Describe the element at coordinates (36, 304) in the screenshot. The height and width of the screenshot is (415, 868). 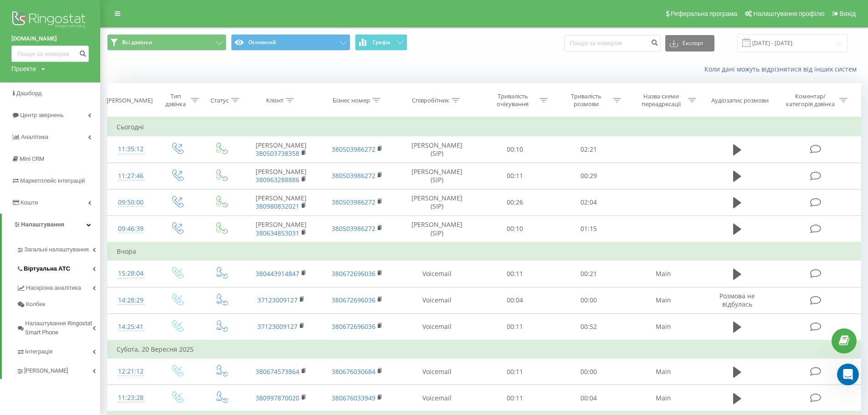
I see `span: Колбек` at that location.